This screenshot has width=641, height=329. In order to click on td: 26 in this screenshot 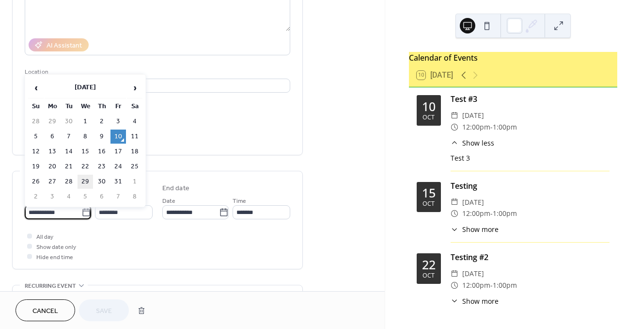, I will do `click(36, 181)`.